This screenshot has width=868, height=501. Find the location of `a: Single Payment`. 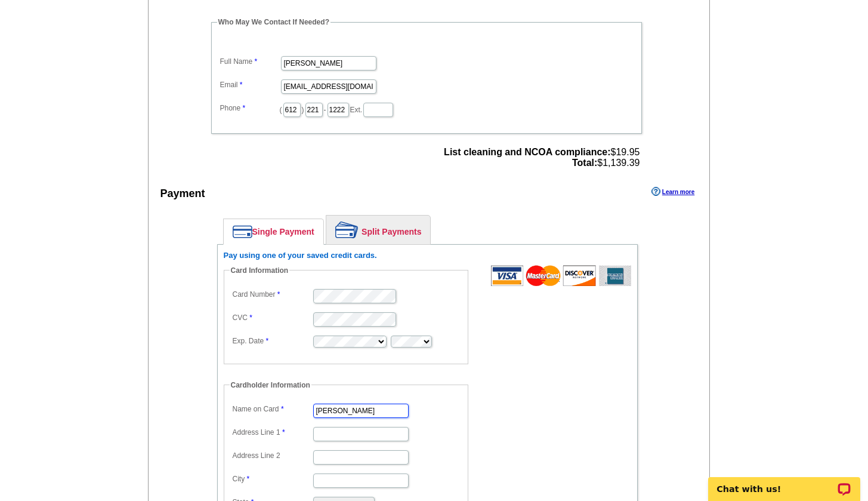

a: Single Payment is located at coordinates (274, 231).